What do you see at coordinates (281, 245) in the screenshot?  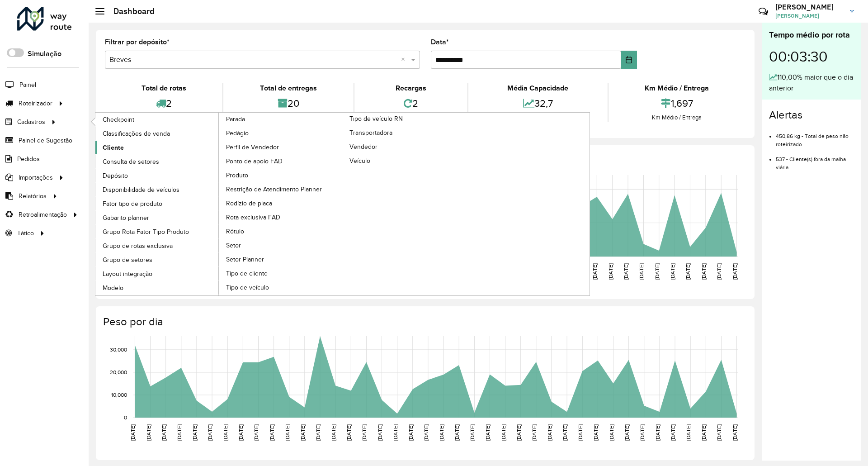 I see `a: Setor` at bounding box center [281, 245].